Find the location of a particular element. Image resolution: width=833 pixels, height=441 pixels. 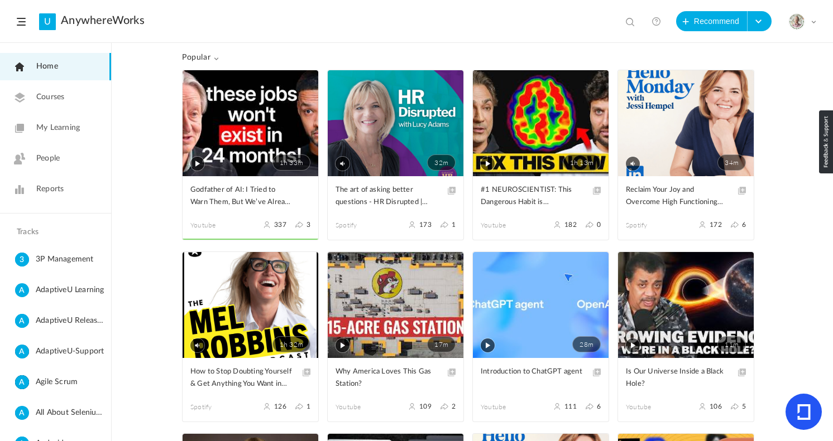

span: Agile Scrum is located at coordinates (71, 382).